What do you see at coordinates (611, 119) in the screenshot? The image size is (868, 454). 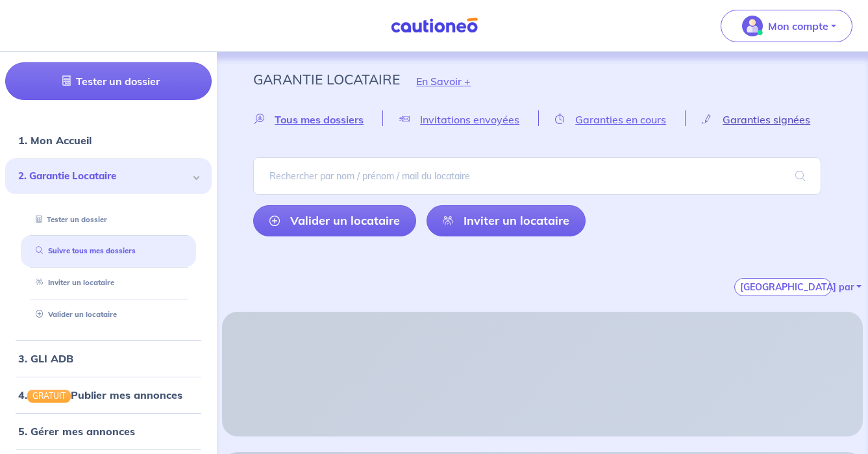 I see `a: Garanties en cours` at bounding box center [611, 119].